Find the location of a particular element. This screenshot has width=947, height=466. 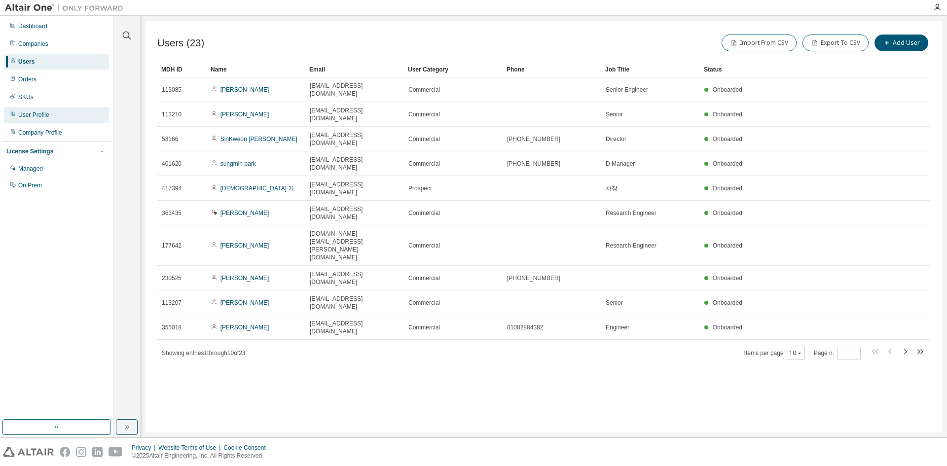

div: MDH ID is located at coordinates (182, 70).